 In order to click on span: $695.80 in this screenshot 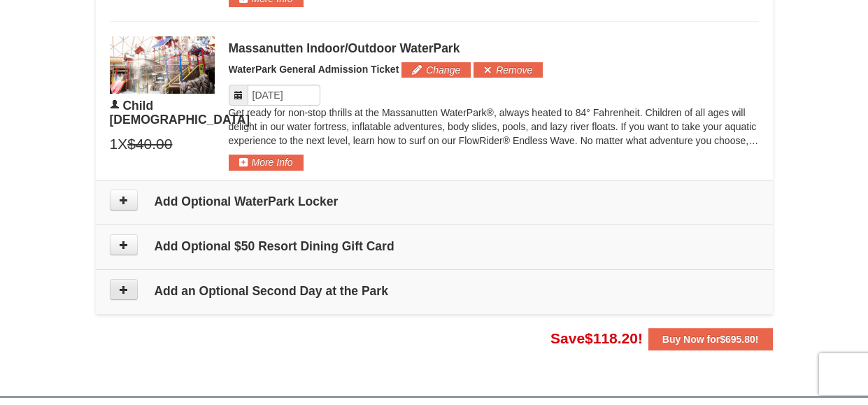, I will do `click(737, 339)`.